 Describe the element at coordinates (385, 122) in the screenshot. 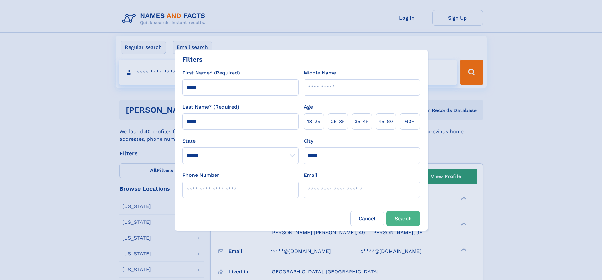

I see `span: 45‑60` at that location.